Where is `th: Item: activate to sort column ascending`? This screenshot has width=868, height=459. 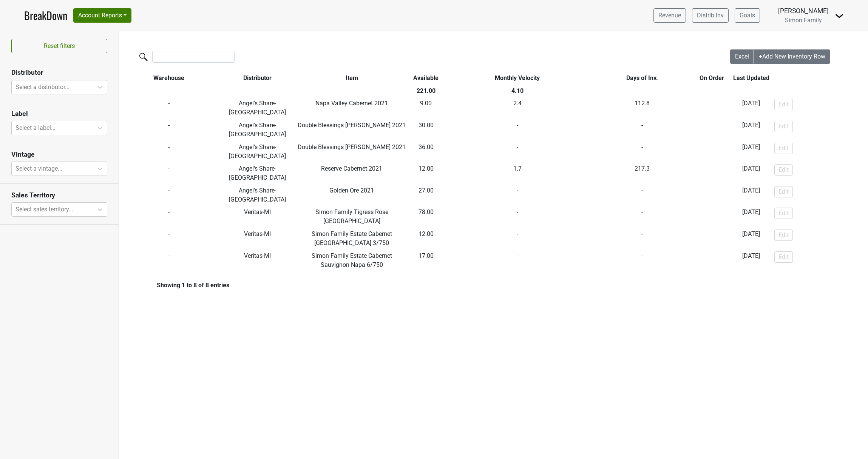
th: Item: activate to sort column ascending is located at coordinates (352, 78).